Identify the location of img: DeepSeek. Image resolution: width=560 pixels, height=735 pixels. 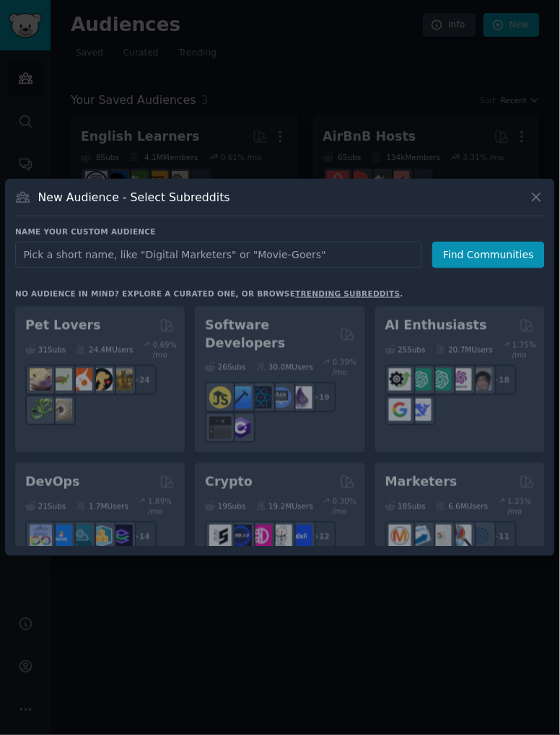
(420, 410).